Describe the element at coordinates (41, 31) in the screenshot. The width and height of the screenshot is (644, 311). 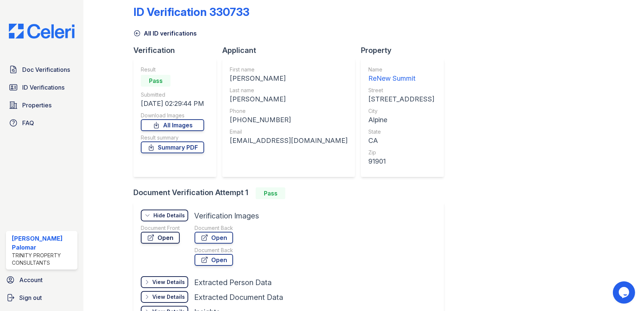
I see `img: CE_Logo_Blue-a8612792a0a2168367f1c8372b55b34899dd931a85d93a1a3d3e32e68fde9ad4.png` at that location.